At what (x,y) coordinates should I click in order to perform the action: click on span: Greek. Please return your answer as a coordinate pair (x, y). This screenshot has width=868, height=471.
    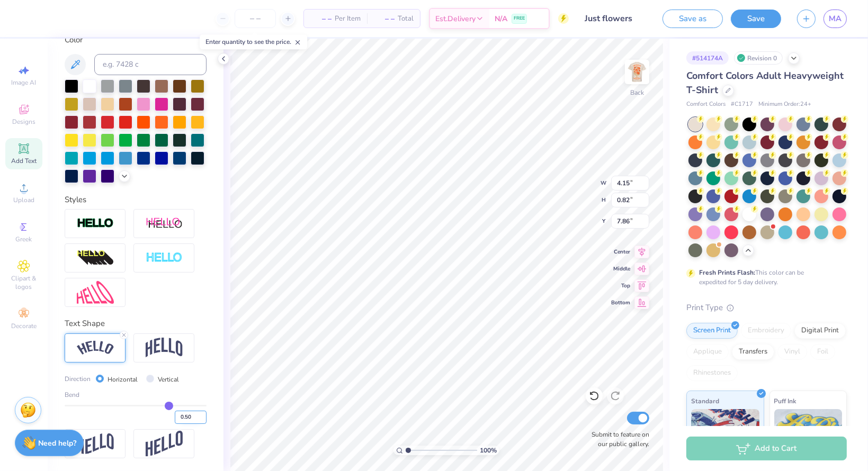
    Looking at the image, I should click on (24, 239).